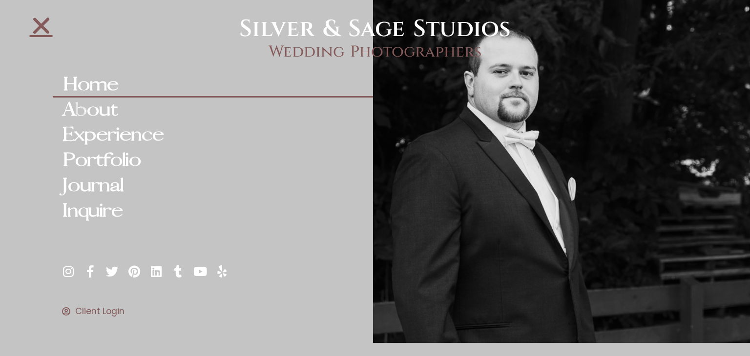 Image resolution: width=750 pixels, height=356 pixels. I want to click on a: Client Login, so click(217, 311).